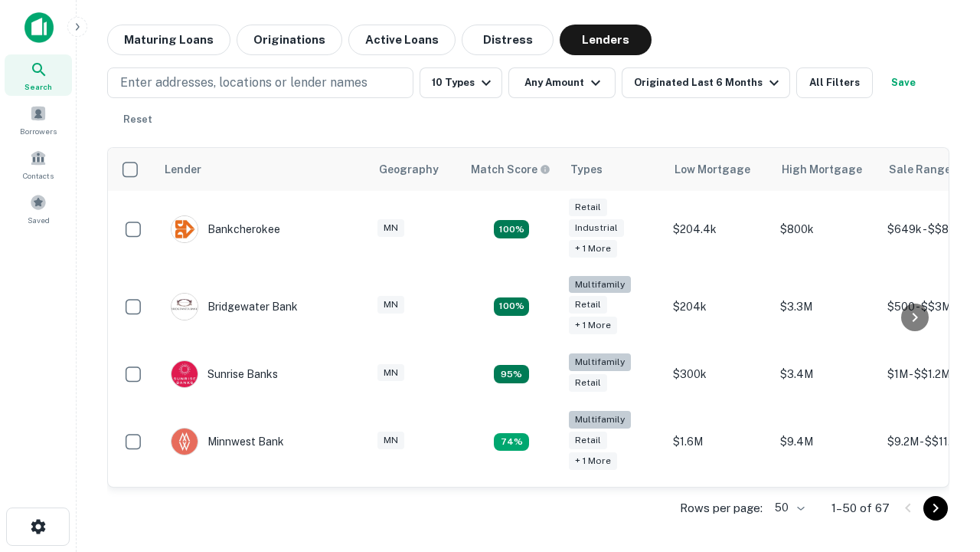  Describe the element at coordinates (138, 120) in the screenshot. I see `button: Reset` at that location.